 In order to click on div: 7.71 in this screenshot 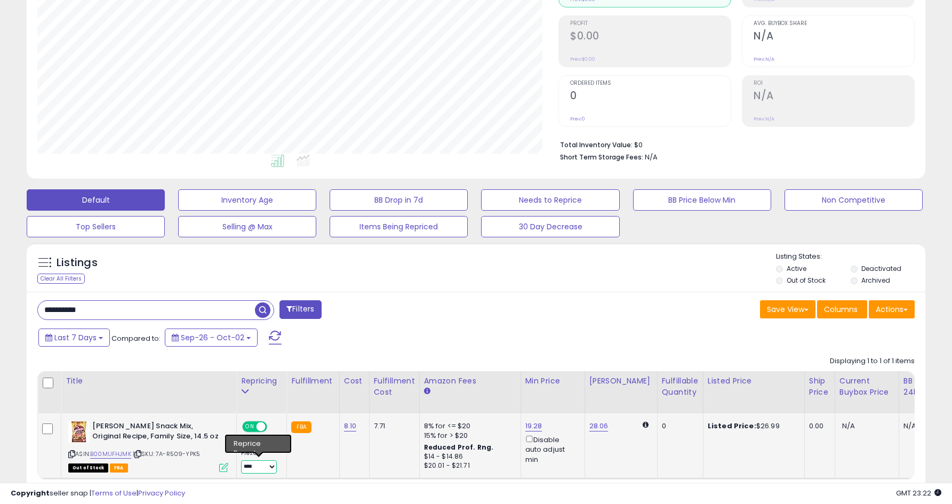, I will do `click(393, 426)`.